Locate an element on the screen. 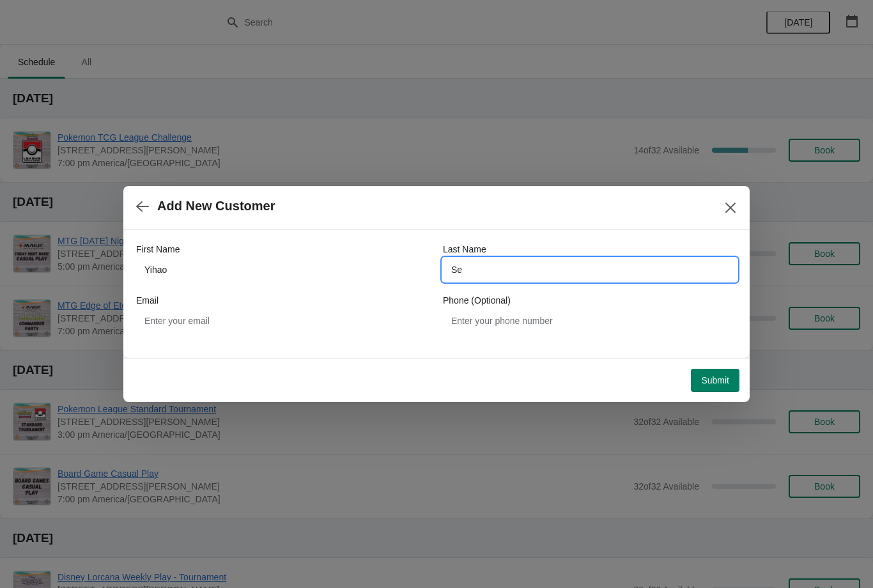 The image size is (873, 588). button: Close is located at coordinates (730, 208).